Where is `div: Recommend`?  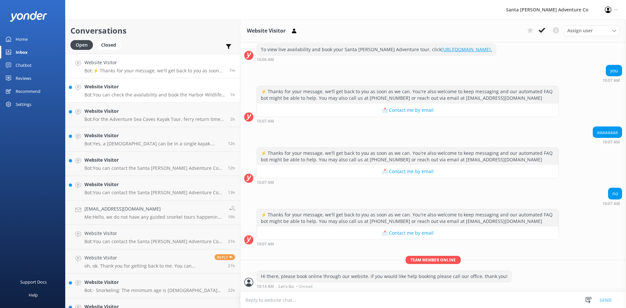
div: Recommend is located at coordinates (28, 91).